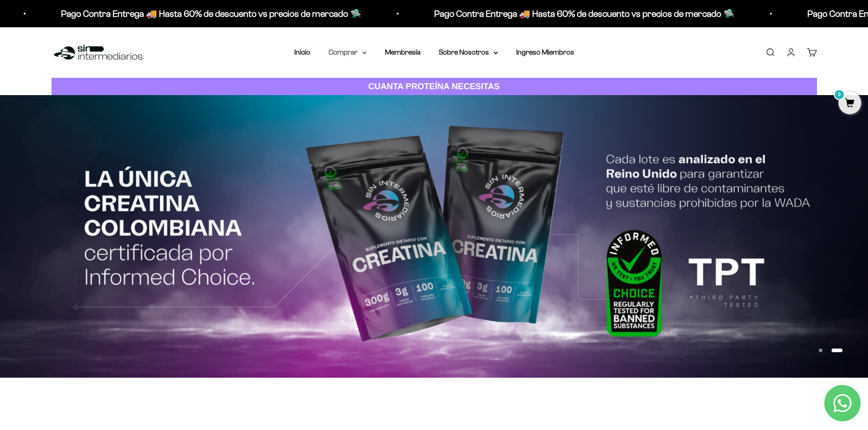 This screenshot has width=868, height=430. I want to click on mark: 0, so click(839, 95).